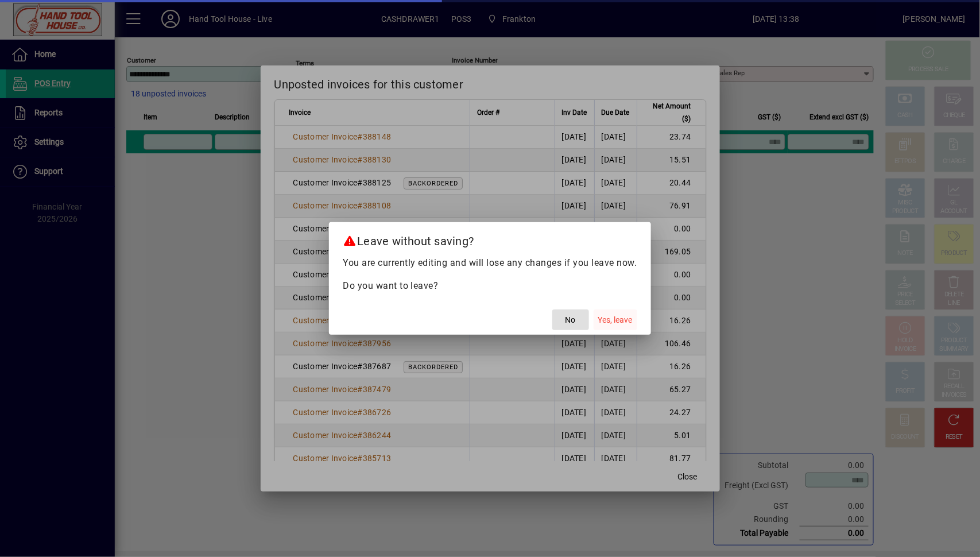 The width and height of the screenshot is (980, 557). Describe the element at coordinates (489, 239) in the screenshot. I see `h2: Leave without saving?` at that location.